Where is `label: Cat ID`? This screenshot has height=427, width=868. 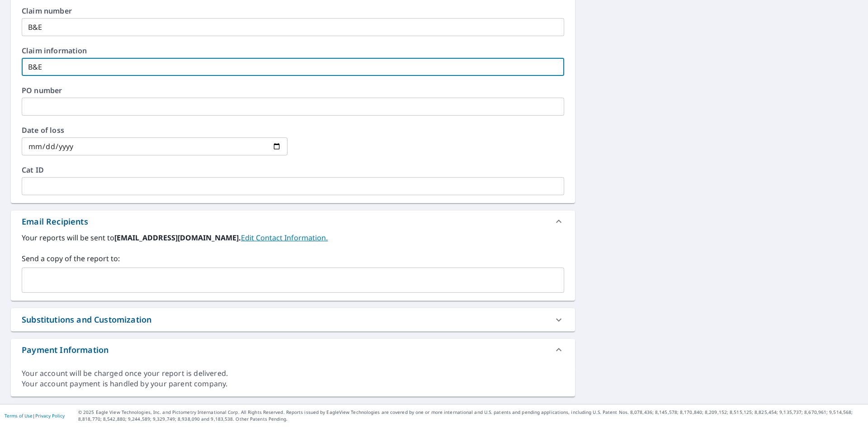 label: Cat ID is located at coordinates (293, 170).